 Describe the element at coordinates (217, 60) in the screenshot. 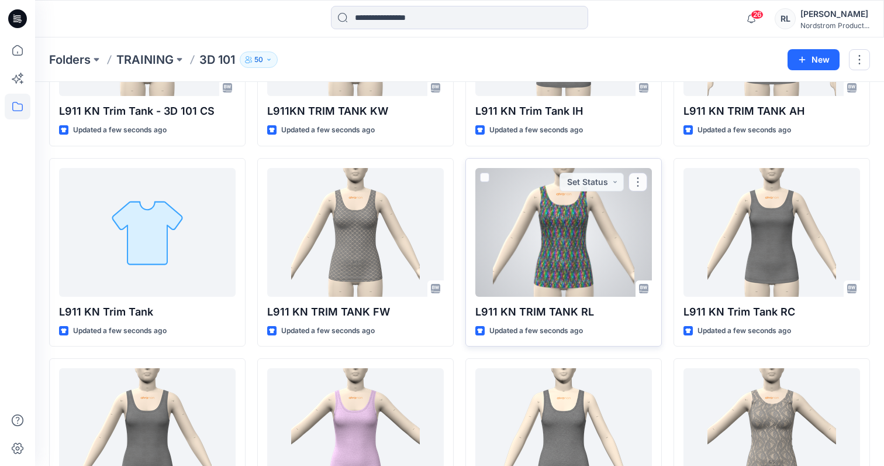

I see `p: 3D 101` at that location.